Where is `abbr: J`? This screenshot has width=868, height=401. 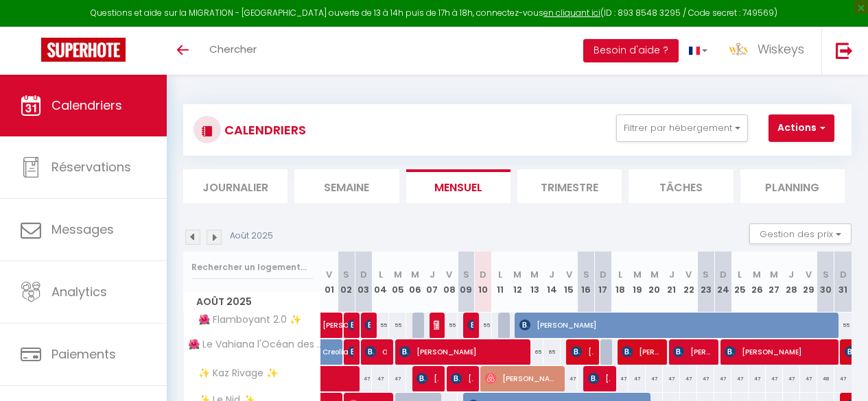
abbr: J is located at coordinates (791, 275).